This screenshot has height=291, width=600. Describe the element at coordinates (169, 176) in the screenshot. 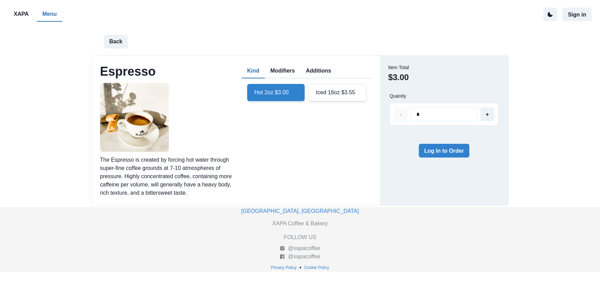

I see `p: The Espresso is created by forcing hot water through super-fine coffee grounds at 7-10 atmosphere...` at that location.